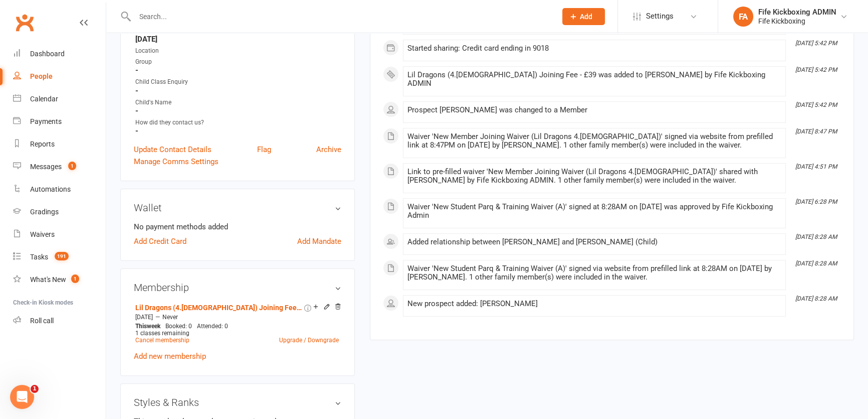 This screenshot has width=868, height=419. What do you see at coordinates (319, 241) in the screenshot?
I see `a: Add Mandate` at bounding box center [319, 241].